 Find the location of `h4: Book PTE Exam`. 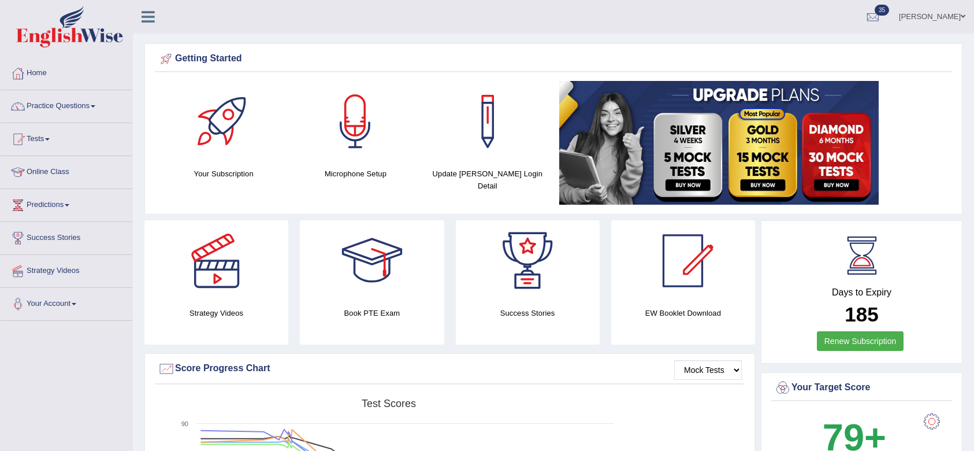

h4: Book PTE Exam is located at coordinates (372, 313).